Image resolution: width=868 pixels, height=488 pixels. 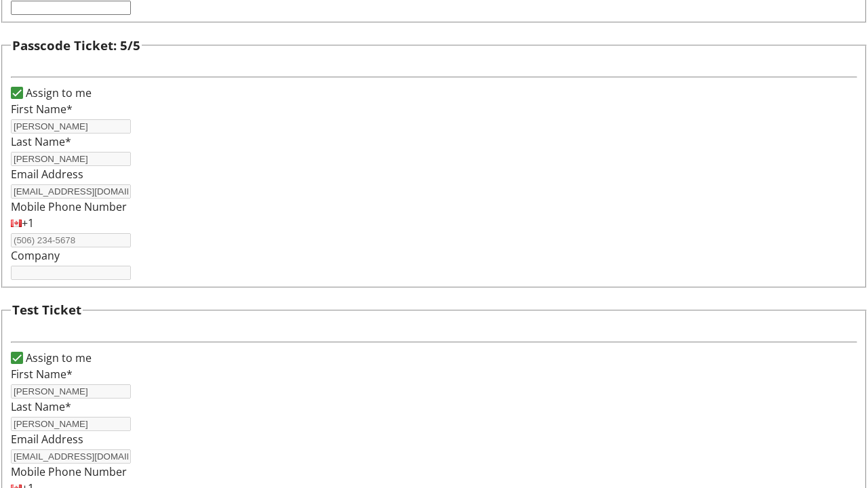 What do you see at coordinates (76, 45) in the screenshot?
I see `h3: Passcode Ticket: 5/5` at bounding box center [76, 45].